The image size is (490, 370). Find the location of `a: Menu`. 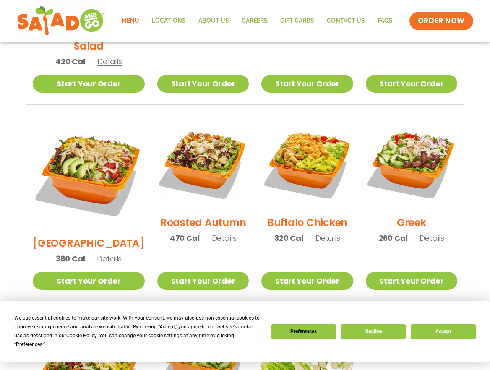

a: Menu is located at coordinates (131, 21).